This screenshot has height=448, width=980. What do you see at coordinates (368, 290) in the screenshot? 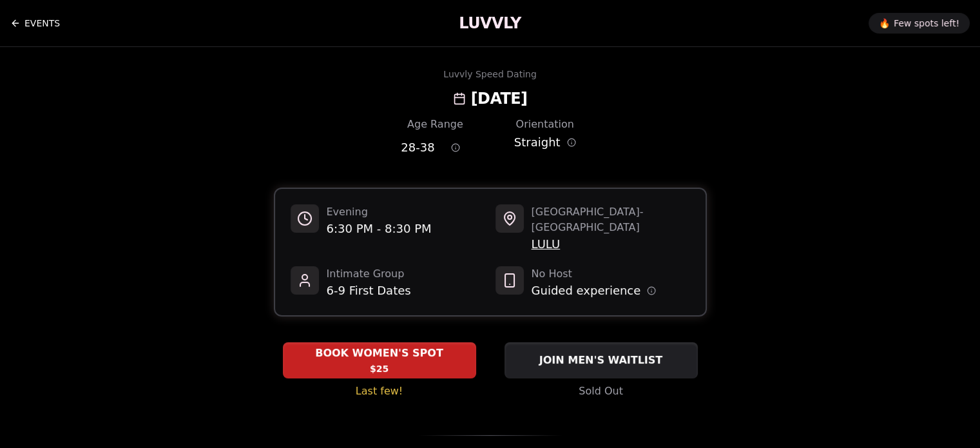
I see `span: 6-9 First Dates` at bounding box center [368, 290].